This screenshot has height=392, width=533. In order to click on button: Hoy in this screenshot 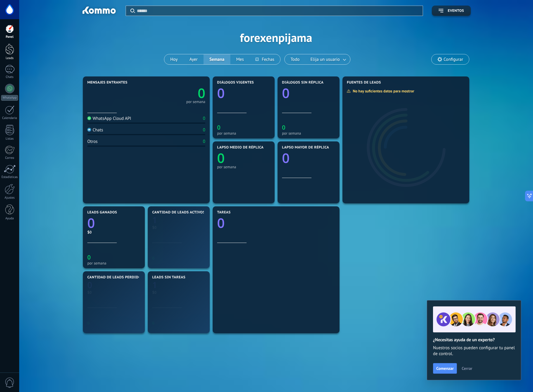, I will do `click(174, 59)`.